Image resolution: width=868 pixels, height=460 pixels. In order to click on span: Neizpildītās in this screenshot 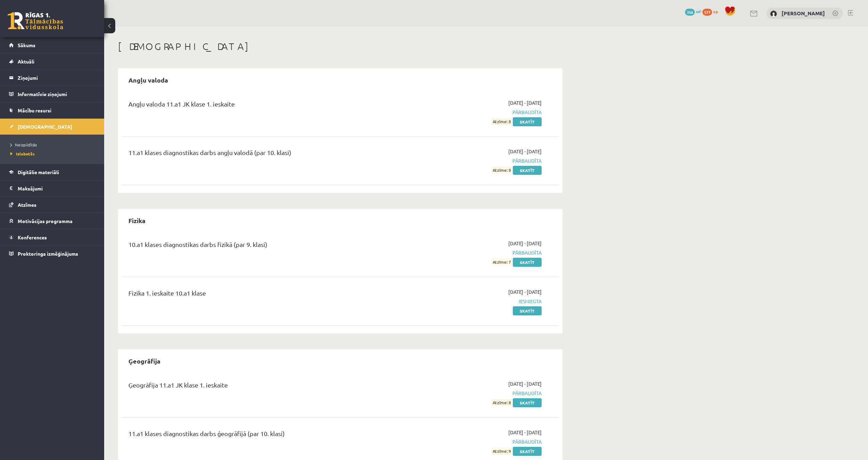, I will do `click(23, 145)`.